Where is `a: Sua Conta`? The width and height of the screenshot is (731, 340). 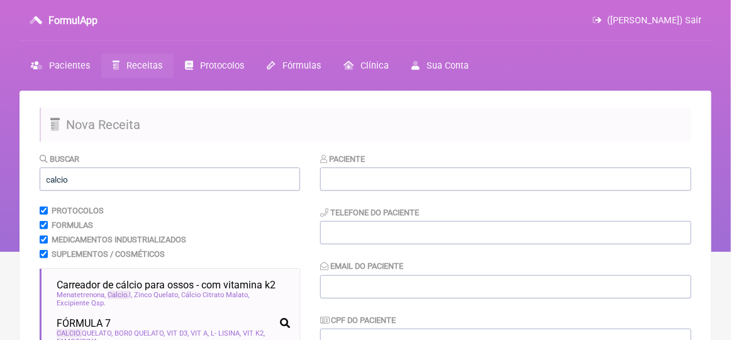
a: Sua Conta is located at coordinates (440, 65).